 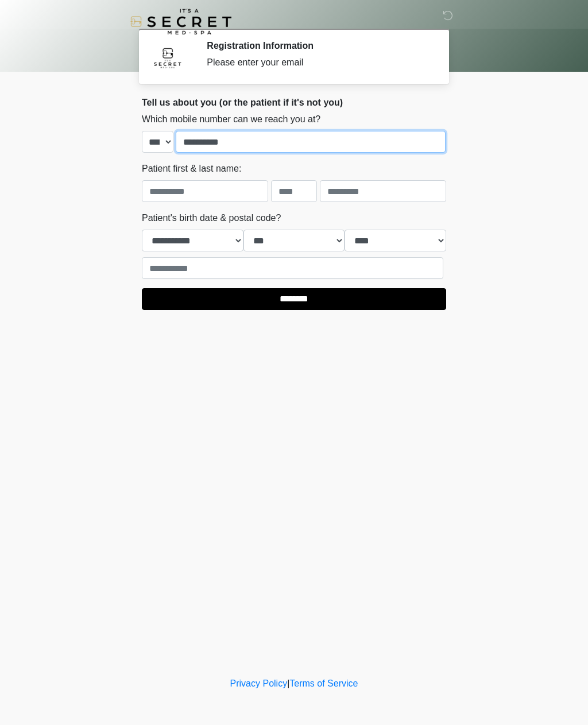 I want to click on label: Which mobile number can we reach you at?, so click(x=230, y=120).